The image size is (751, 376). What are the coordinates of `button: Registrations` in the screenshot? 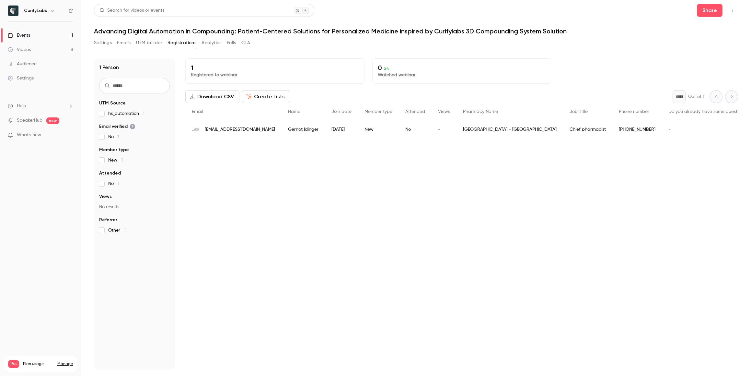 It's located at (182, 43).